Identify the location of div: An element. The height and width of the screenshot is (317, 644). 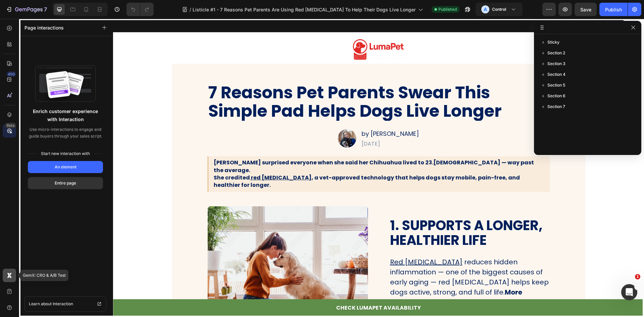
(65, 167).